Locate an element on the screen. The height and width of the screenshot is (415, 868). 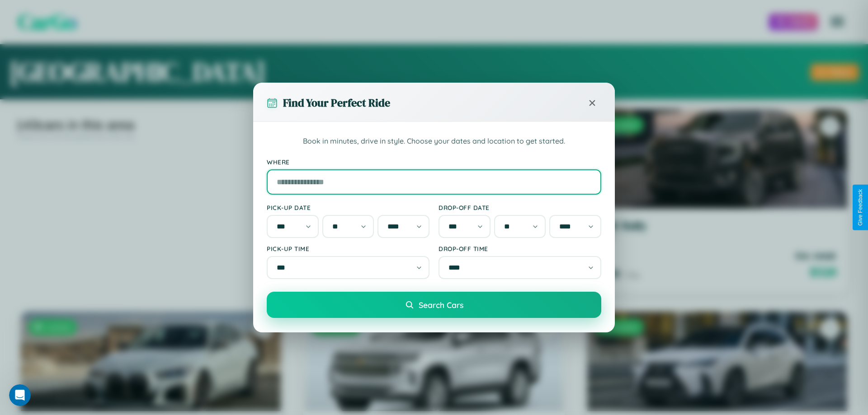
label: Pick-up Time is located at coordinates (348, 248).